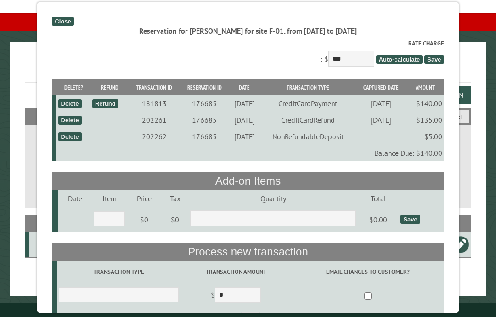 The height and width of the screenshot is (317, 496). Describe the element at coordinates (308, 136) in the screenshot. I see `td: NonRefundableDeposit` at that location.